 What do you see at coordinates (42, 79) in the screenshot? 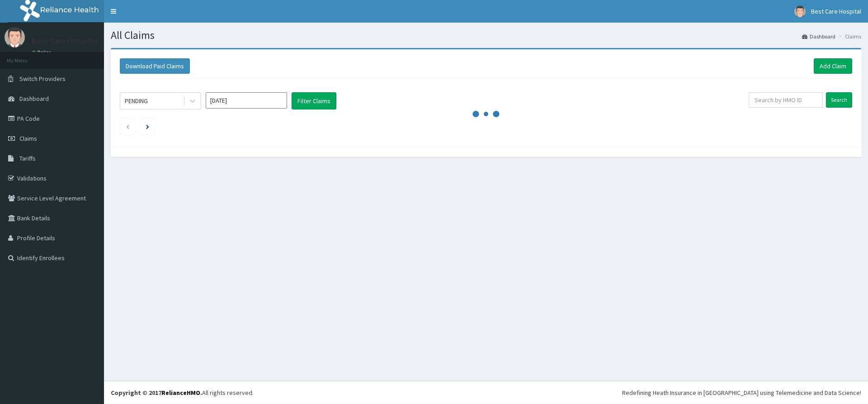
I see `span: Switch Providers` at bounding box center [42, 79].